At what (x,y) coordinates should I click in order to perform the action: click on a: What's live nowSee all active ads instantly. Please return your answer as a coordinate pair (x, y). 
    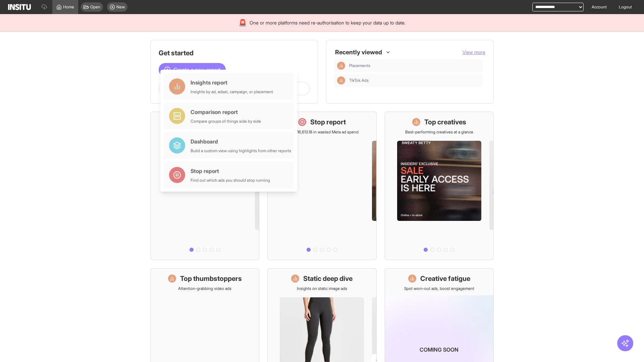
    Looking at the image, I should click on (205, 185).